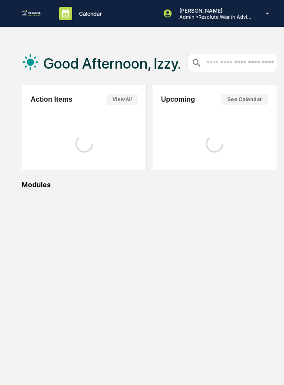 The height and width of the screenshot is (385, 284). What do you see at coordinates (122, 100) in the screenshot?
I see `button: View All` at bounding box center [122, 100].